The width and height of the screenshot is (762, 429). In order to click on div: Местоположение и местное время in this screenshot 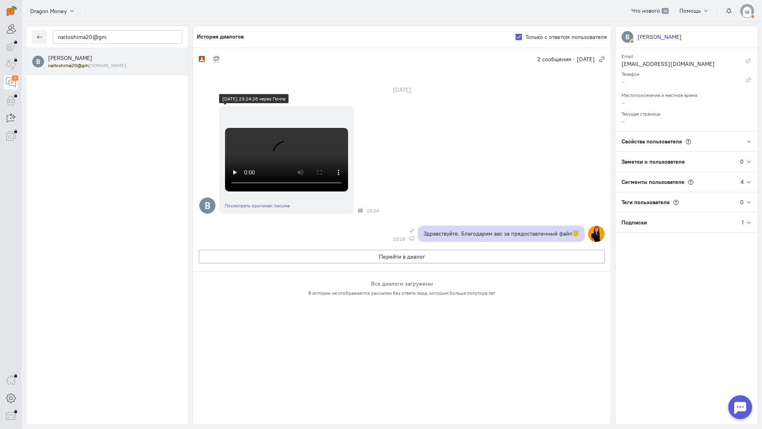, I will do `click(687, 94)`.